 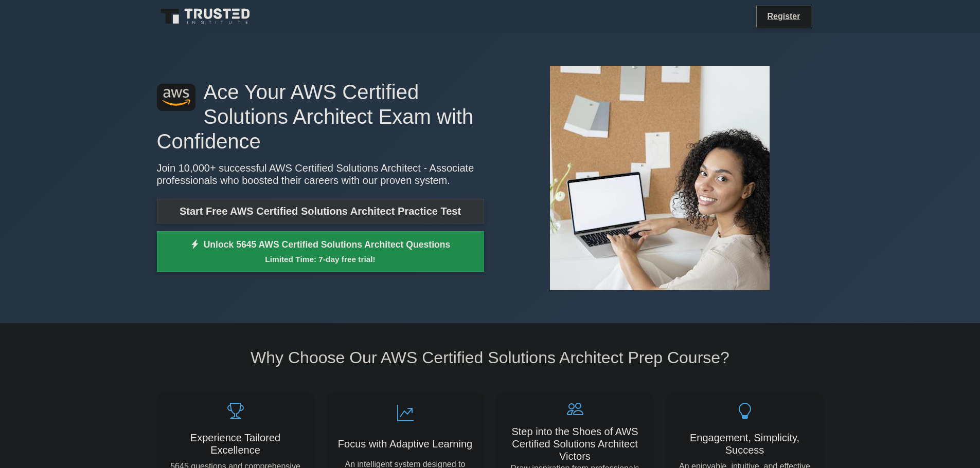 What do you see at coordinates (321, 174) in the screenshot?
I see `p: Join 10,000+ successful AWS Certified Solutions Architect - Associate professionals who boosted t...` at bounding box center [321, 174].